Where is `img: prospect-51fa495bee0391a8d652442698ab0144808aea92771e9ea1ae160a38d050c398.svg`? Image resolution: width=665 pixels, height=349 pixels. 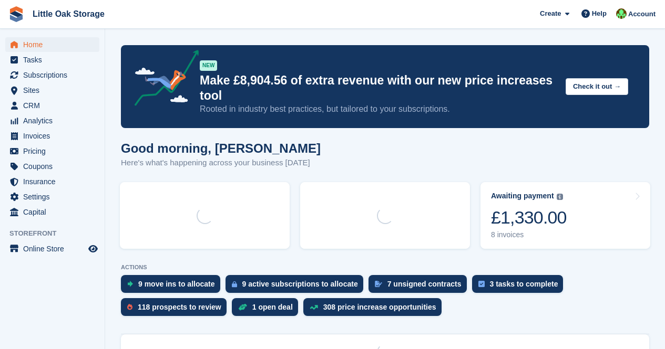 img: prospect-51fa495bee0391a8d652442698ab0144808aea92771e9ea1ae160a38d050c398.svg is located at coordinates (130, 307).